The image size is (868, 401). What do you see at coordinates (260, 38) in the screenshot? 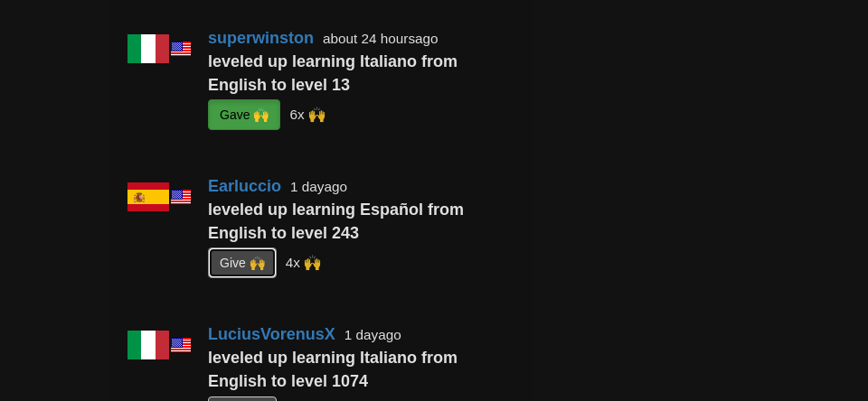
I see `a: superwinston` at bounding box center [260, 38].